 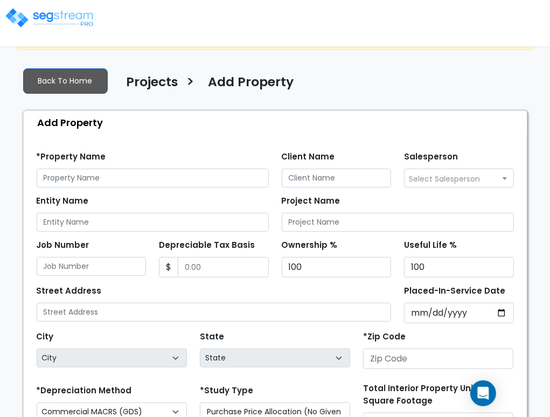 What do you see at coordinates (63, 201) in the screenshot?
I see `label: Entity Name` at bounding box center [63, 201].